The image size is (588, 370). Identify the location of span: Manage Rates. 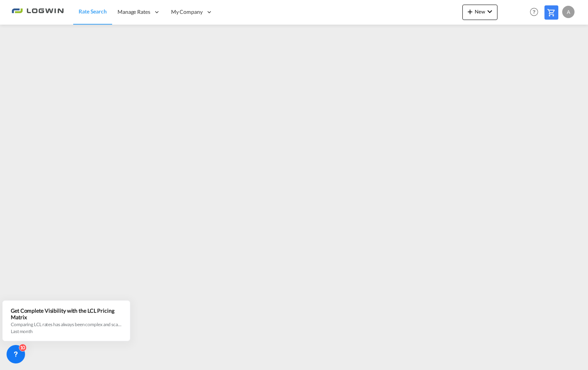
(134, 12).